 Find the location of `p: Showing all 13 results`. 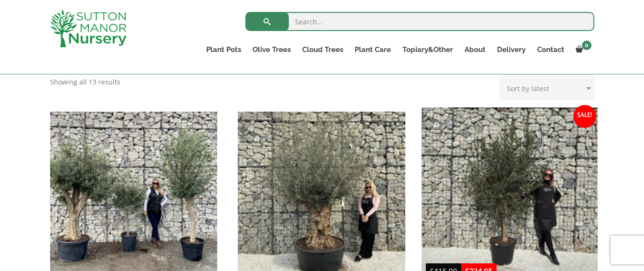

p: Showing all 13 results is located at coordinates (85, 82).